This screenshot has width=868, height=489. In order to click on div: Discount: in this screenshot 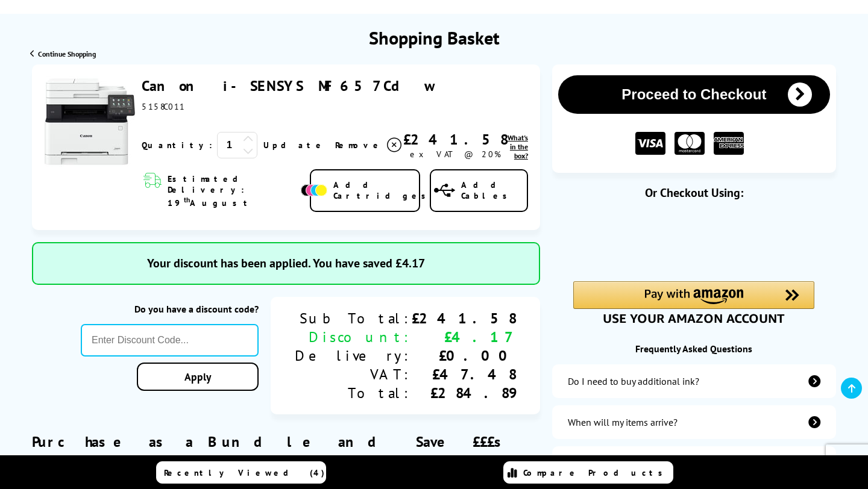, I will do `click(353, 337)`.